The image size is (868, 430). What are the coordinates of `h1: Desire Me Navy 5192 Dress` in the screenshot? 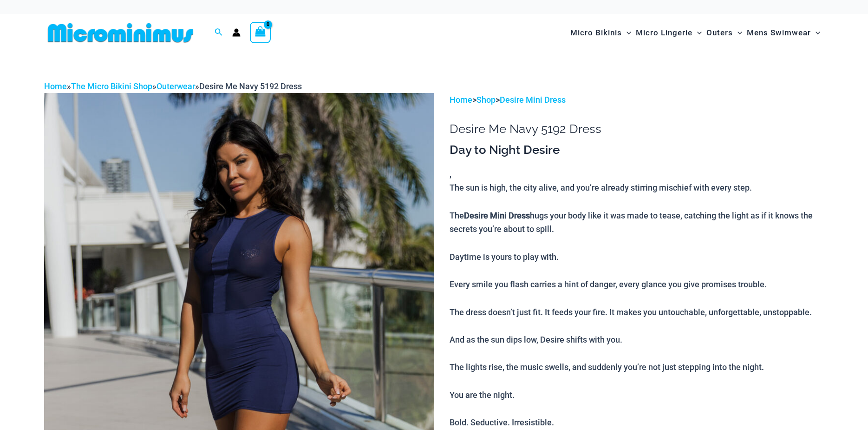 It's located at (636, 128).